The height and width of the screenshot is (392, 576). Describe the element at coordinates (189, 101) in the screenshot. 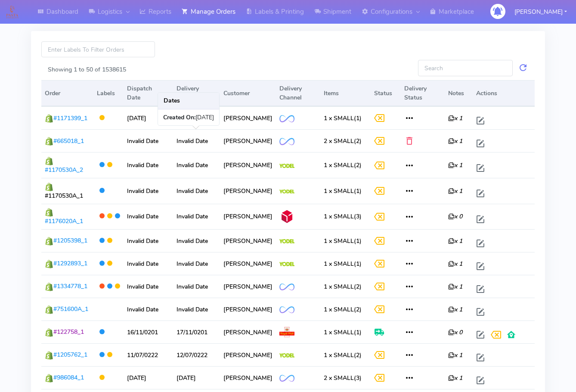

I see `h3: Dates` at that location.